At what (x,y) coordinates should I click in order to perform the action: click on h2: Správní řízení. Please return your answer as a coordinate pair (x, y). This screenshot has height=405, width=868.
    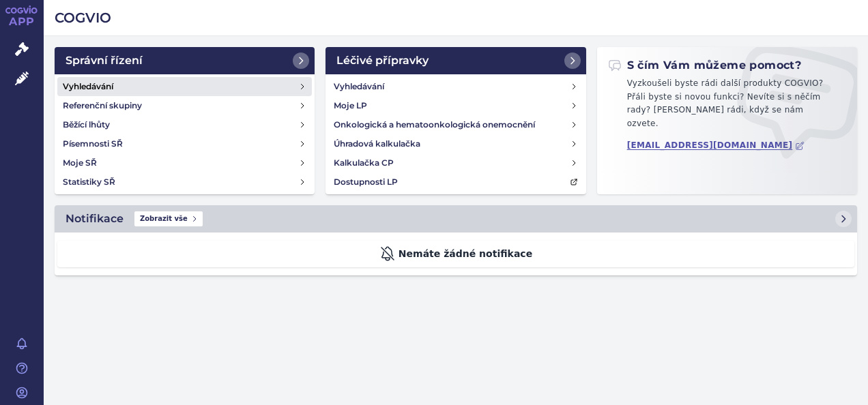
    Looking at the image, I should click on (103, 61).